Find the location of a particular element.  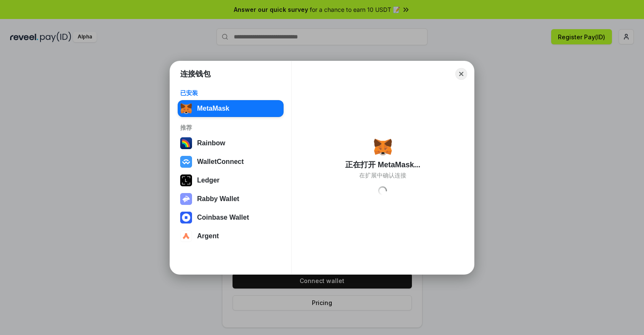

div: 推荐 is located at coordinates (230, 127).